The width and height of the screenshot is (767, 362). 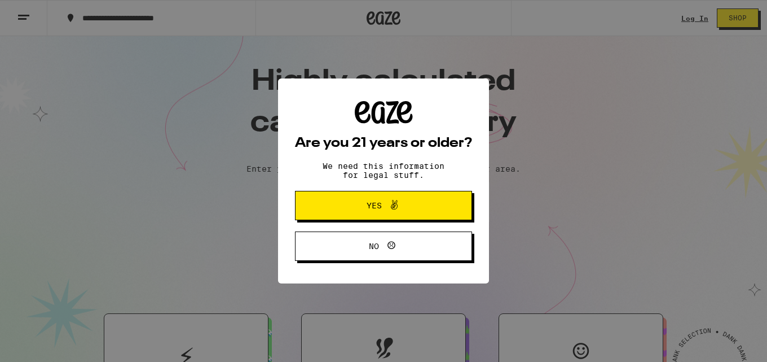 What do you see at coordinates (384, 205) in the screenshot?
I see `button: Yes` at bounding box center [384, 205].